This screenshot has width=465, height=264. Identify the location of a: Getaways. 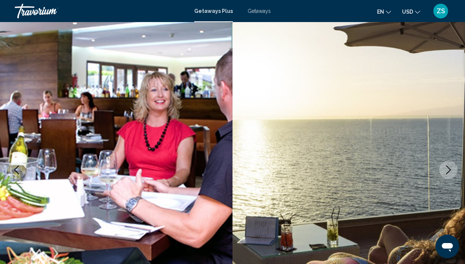
(259, 11).